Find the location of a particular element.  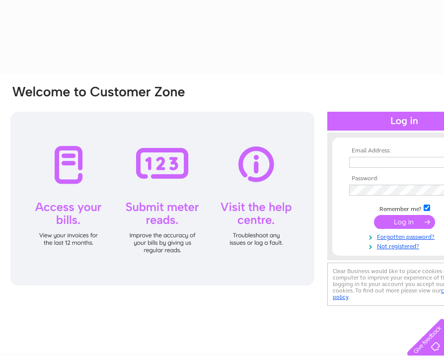

input: Submit is located at coordinates (404, 222).